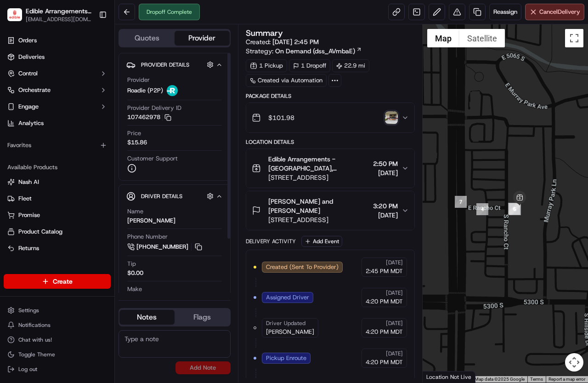  I want to click on button: Orchestrate, so click(57, 90).